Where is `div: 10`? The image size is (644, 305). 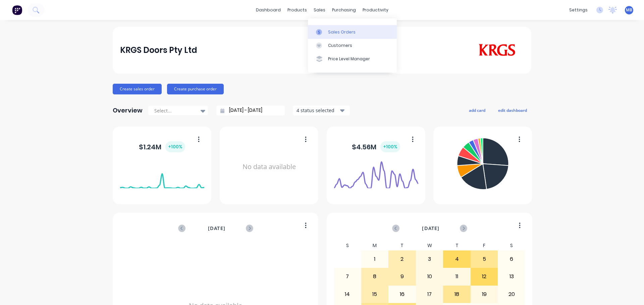
div: 10 is located at coordinates (429, 277).